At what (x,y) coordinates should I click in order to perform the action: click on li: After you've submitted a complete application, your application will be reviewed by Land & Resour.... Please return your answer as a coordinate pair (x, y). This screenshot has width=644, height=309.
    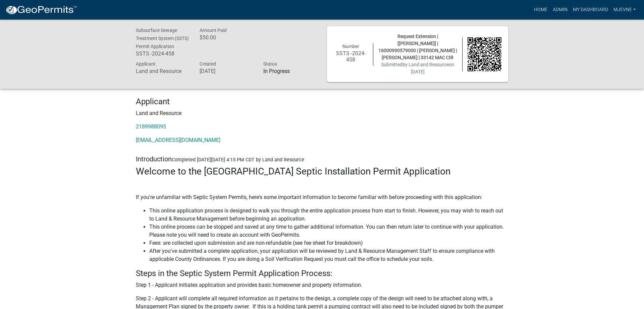
    Looking at the image, I should click on (329, 255).